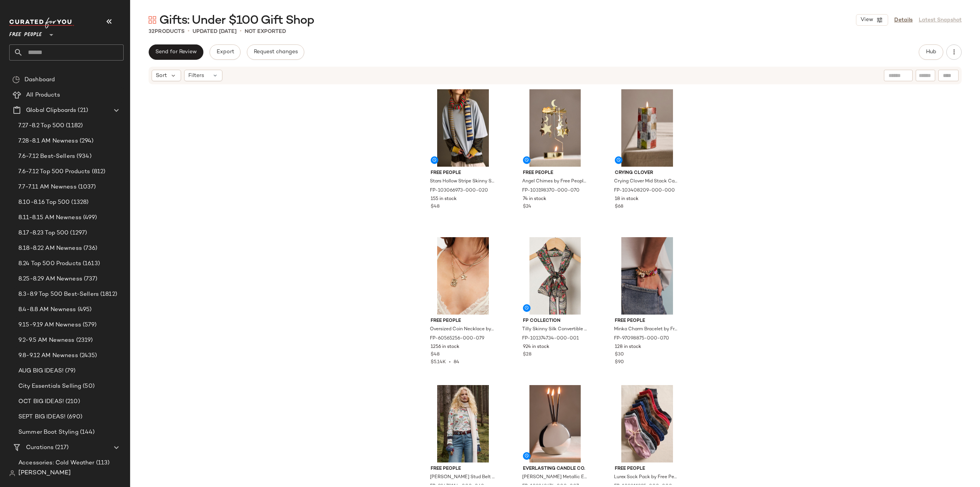 The height and width of the screenshot is (487, 980). What do you see at coordinates (43, 95) in the screenshot?
I see `span: All Products` at bounding box center [43, 95].